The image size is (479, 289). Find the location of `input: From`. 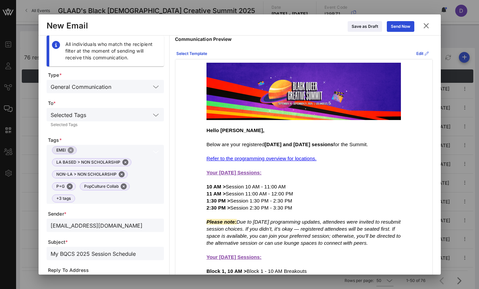

input: From is located at coordinates (105, 225).